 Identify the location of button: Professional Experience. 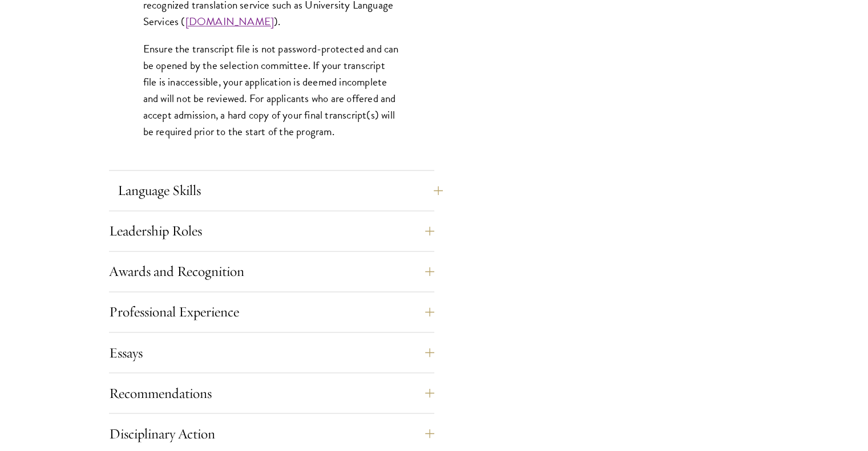
(272, 312).